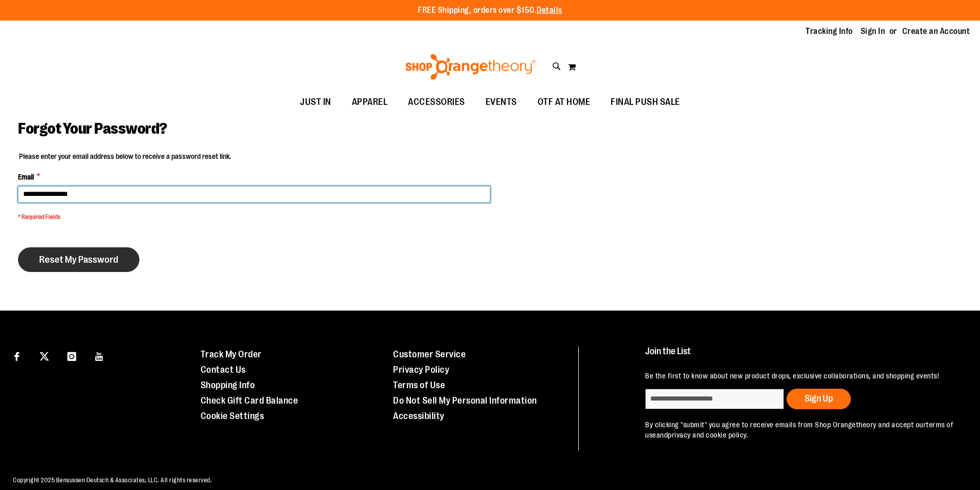 The width and height of the screenshot is (980, 490). What do you see at coordinates (801, 356) in the screenshot?
I see `h4: Join the List` at bounding box center [801, 356].